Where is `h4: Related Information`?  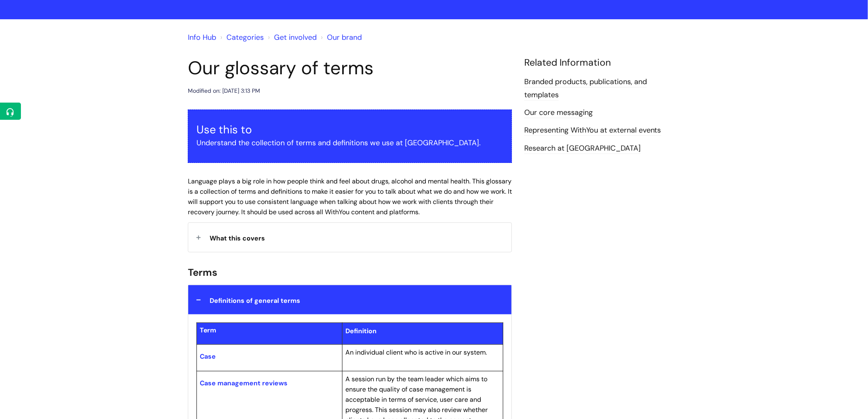 h4: Related Information is located at coordinates (602, 63).